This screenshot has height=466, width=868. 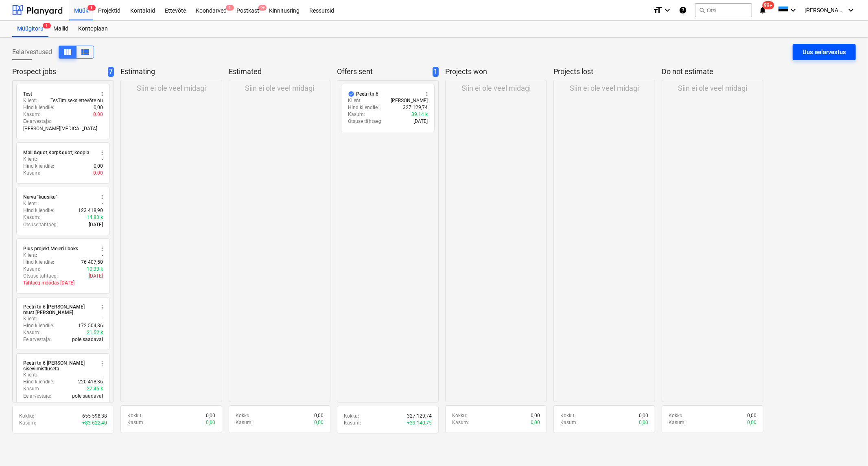 What do you see at coordinates (95, 218) in the screenshot?
I see `p: 14.83 k` at bounding box center [95, 218].